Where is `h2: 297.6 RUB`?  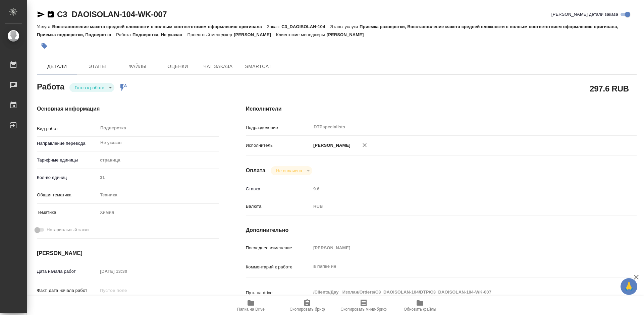
h2: 297.6 RUB is located at coordinates (609, 88).